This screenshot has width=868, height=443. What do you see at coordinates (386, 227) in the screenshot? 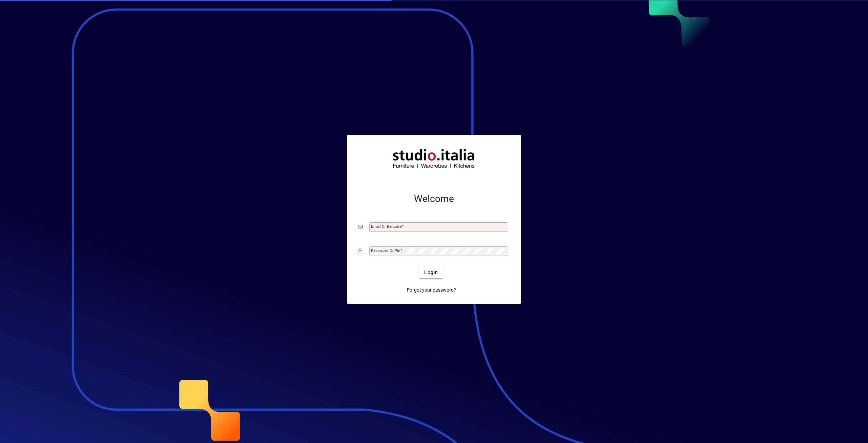
I see `mat-label: Email or Barcode` at bounding box center [386, 227].